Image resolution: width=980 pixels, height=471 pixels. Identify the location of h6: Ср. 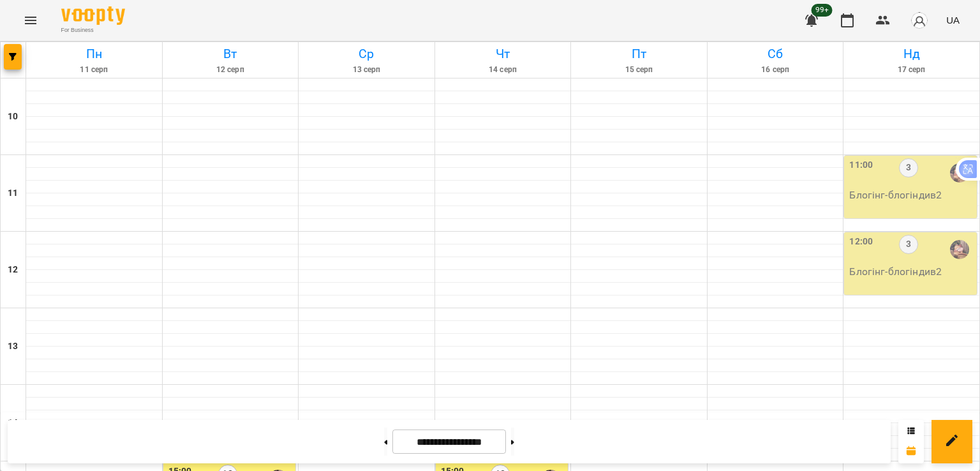
(367, 54).